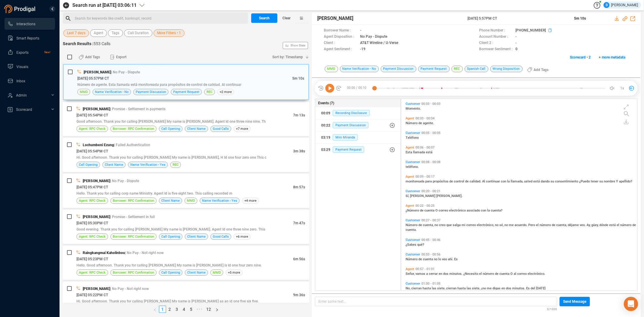  I want to click on button: Sort by: Timestamp, so click(289, 57).